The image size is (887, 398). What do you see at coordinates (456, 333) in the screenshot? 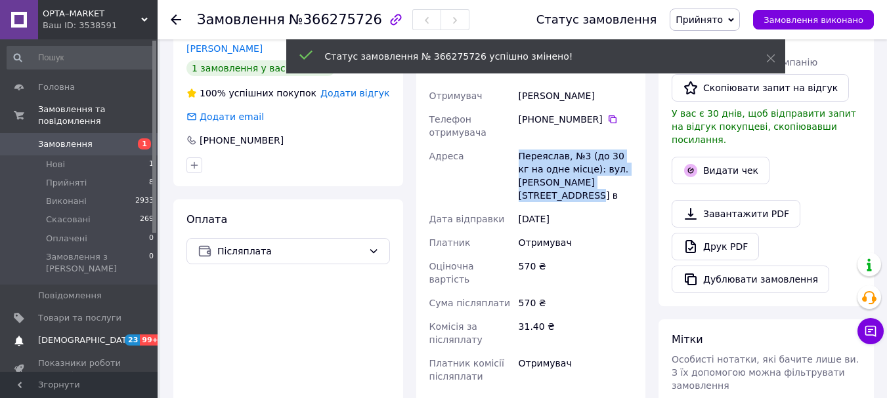
I see `span: Комісія за післяплату` at bounding box center [456, 333].